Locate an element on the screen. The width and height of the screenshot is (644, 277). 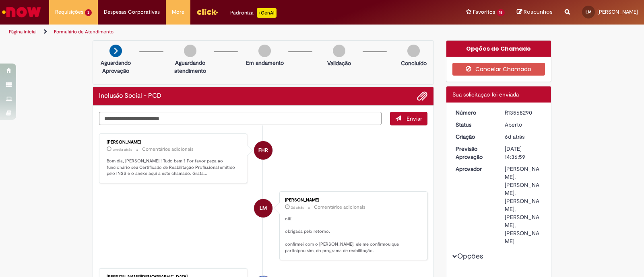
div: Opções do Chamado is located at coordinates (499, 49).